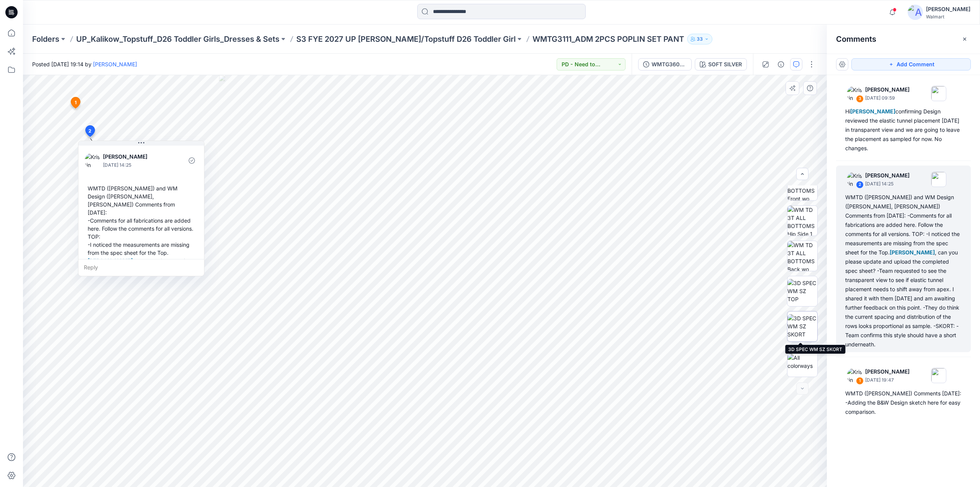 Image resolution: width=980 pixels, height=487 pixels. Describe the element at coordinates (856, 39) in the screenshot. I see `h2: Comments` at that location.